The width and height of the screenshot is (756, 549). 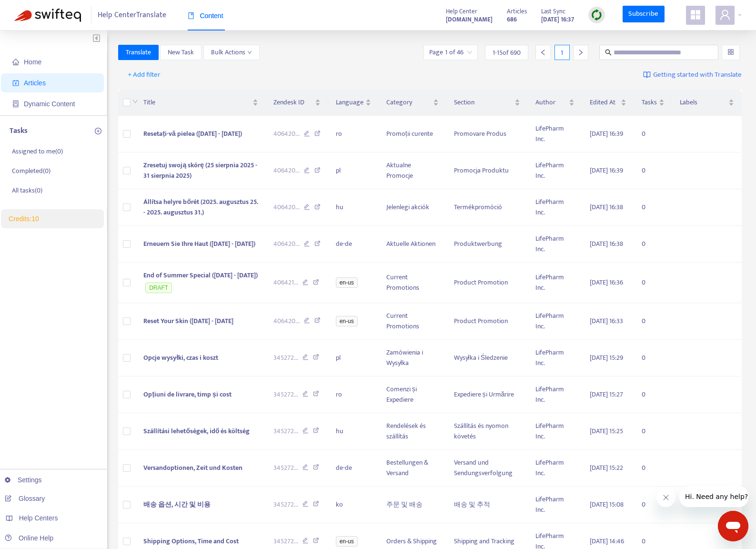 I want to click on span: account-book, so click(x=16, y=83).